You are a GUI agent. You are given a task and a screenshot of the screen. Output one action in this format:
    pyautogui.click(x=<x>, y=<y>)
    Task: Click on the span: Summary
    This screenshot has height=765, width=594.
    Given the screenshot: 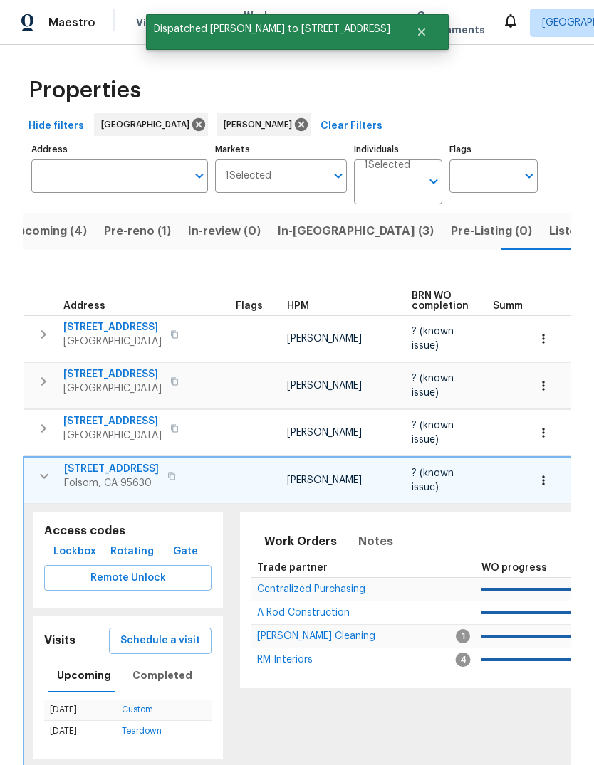 What is the action you would take?
    pyautogui.click(x=515, y=306)
    